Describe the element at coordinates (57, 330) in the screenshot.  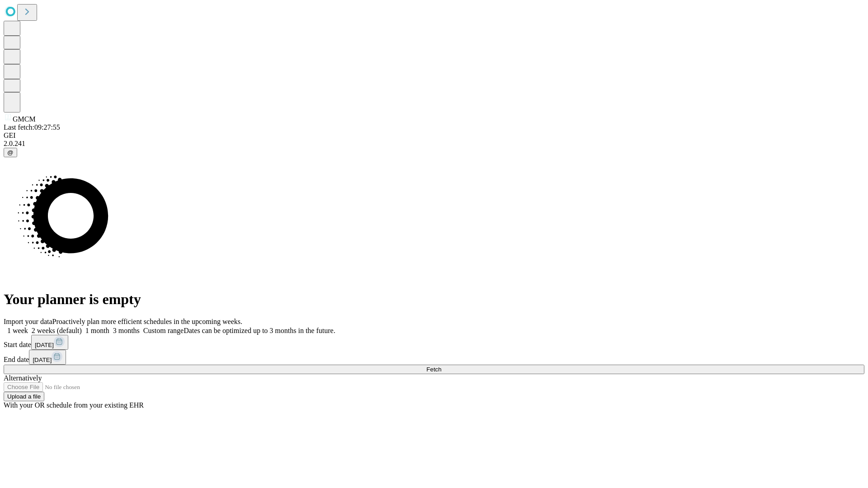
I see `span: 2 weeks (default)` at that location.